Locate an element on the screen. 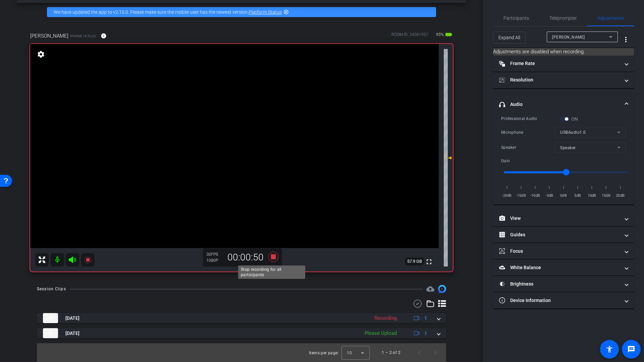 The width and height of the screenshot is (644, 362). span: -20dB is located at coordinates (507, 196).